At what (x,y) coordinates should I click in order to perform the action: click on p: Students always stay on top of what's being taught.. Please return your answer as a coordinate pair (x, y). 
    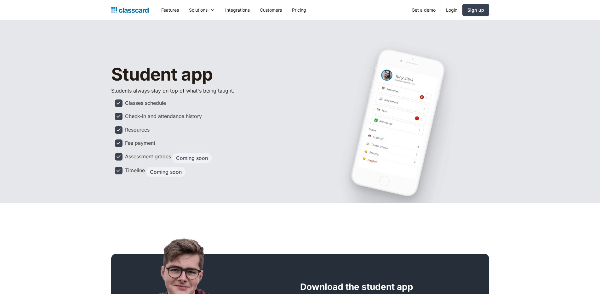
    Looking at the image, I should click on (177, 91).